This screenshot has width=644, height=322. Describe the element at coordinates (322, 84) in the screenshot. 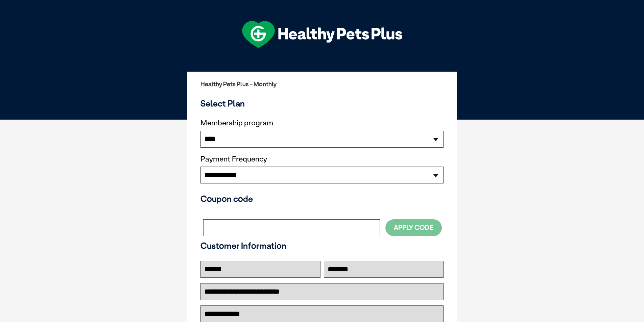

I see `h2: Healthy Pets Plus - Monthly` at that location.